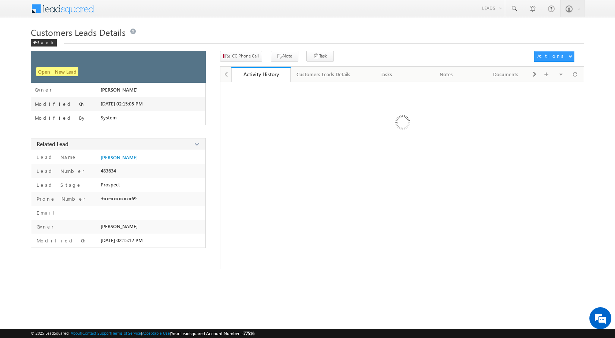 Image resolution: width=615 pixels, height=338 pixels. Describe the element at coordinates (108, 171) in the screenshot. I see `span: 483634` at that location.